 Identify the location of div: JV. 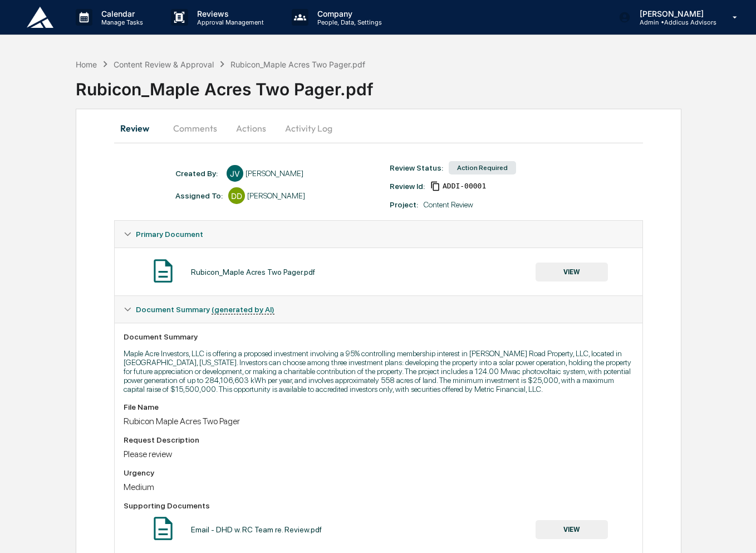
(235, 173).